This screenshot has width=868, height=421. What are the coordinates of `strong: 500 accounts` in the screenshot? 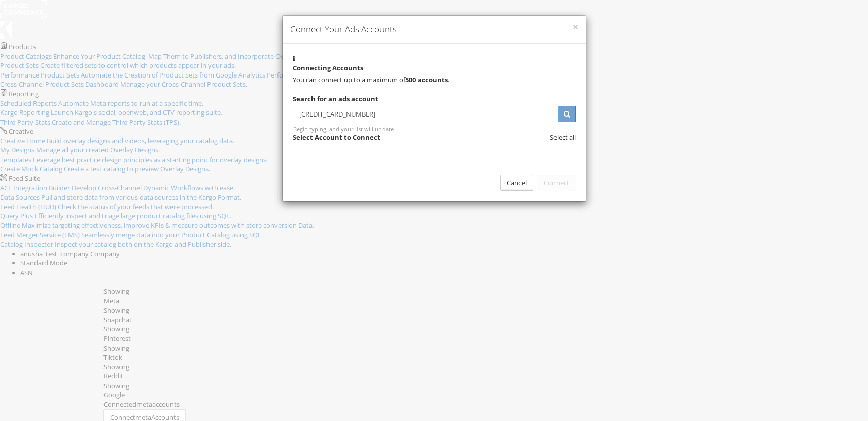 It's located at (426, 79).